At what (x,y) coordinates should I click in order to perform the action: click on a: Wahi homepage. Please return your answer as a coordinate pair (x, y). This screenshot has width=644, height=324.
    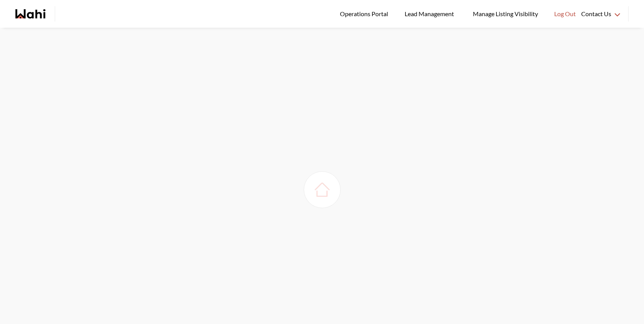
    Looking at the image, I should click on (30, 14).